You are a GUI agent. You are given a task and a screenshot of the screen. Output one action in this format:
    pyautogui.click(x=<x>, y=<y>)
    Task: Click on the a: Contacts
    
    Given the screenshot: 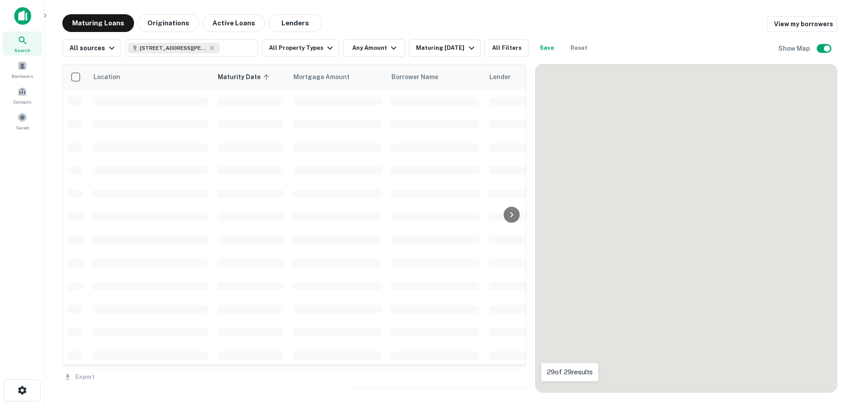 What is the action you would take?
    pyautogui.click(x=22, y=95)
    